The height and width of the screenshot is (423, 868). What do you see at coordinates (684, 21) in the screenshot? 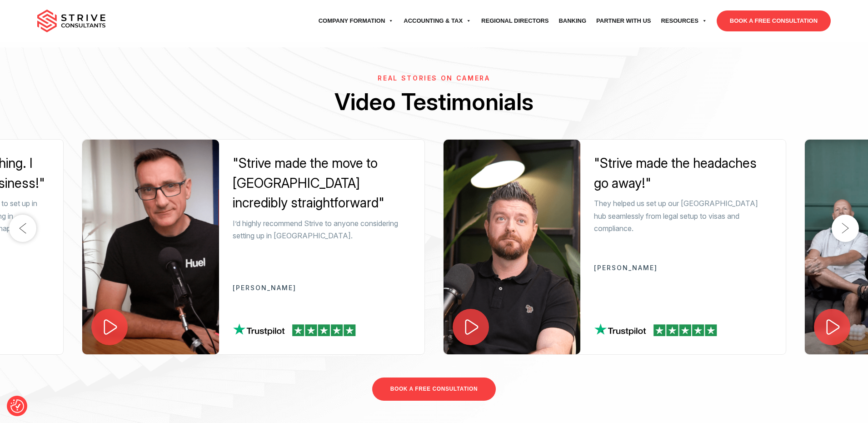
I see `a: Resources` at bounding box center [684, 21].